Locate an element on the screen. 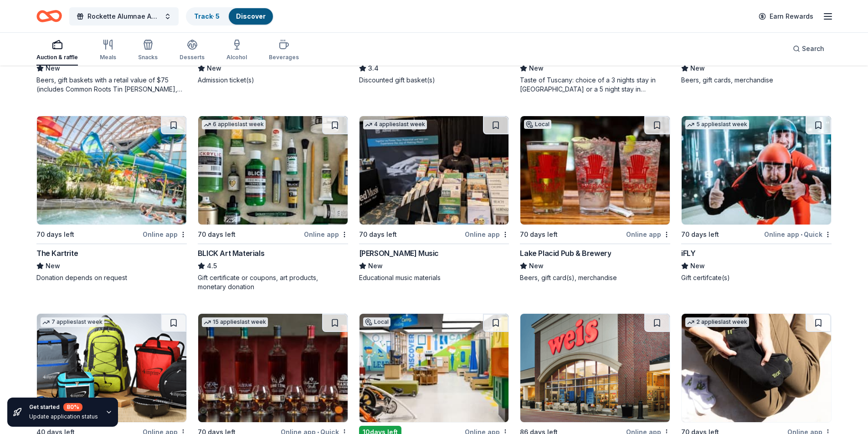 This screenshot has width=868, height=434. button: Meals is located at coordinates (108, 50).